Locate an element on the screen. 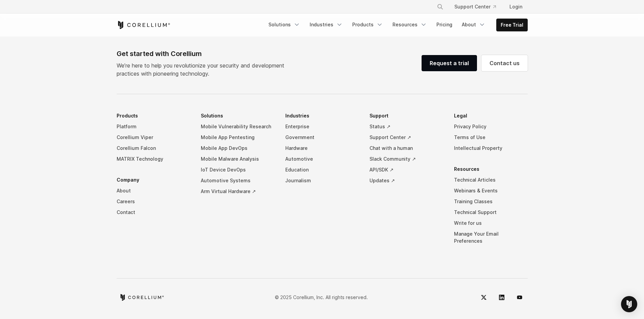 The height and width of the screenshot is (319, 644). a: Support Center ↗ is located at coordinates (406, 138).